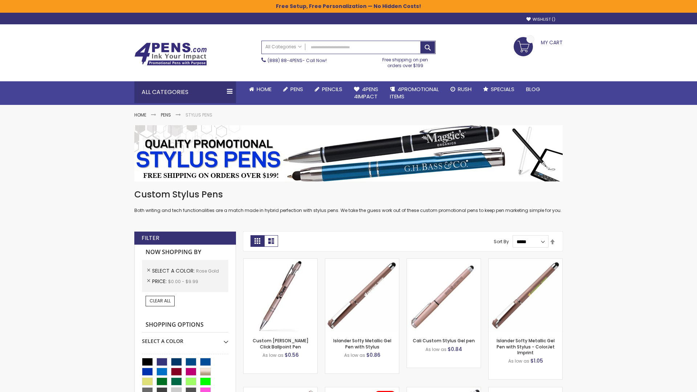  What do you see at coordinates (160, 282) in the screenshot?
I see `span: Price` at bounding box center [160, 282].